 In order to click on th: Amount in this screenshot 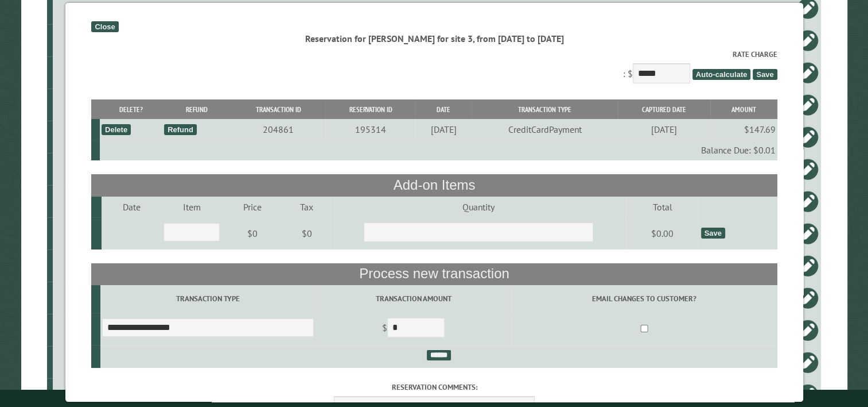, I will do `click(744, 109)`.